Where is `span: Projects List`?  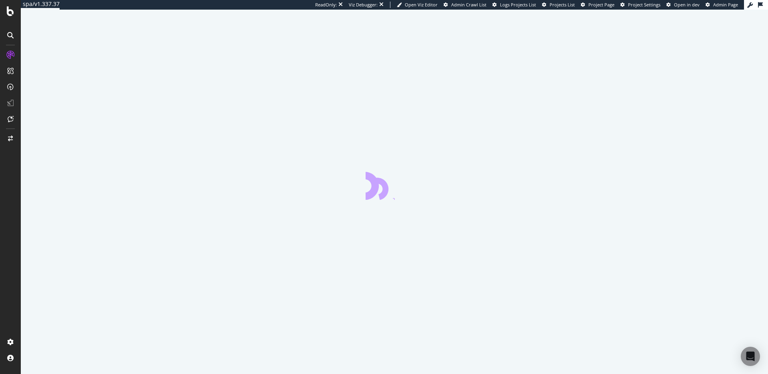 span: Projects List is located at coordinates (562, 4).